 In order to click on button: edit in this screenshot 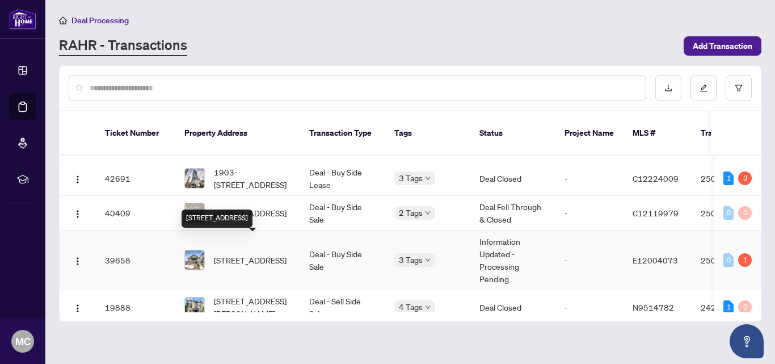, I will do `click(704, 88)`.